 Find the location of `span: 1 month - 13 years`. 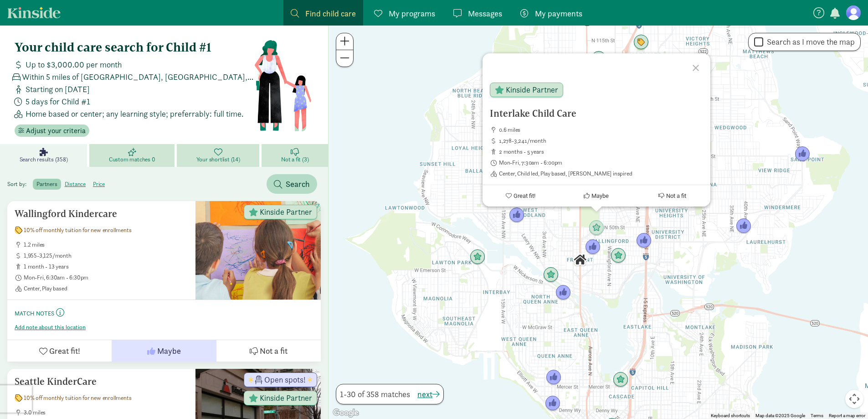

span: 1 month - 13 years is located at coordinates (106, 267).